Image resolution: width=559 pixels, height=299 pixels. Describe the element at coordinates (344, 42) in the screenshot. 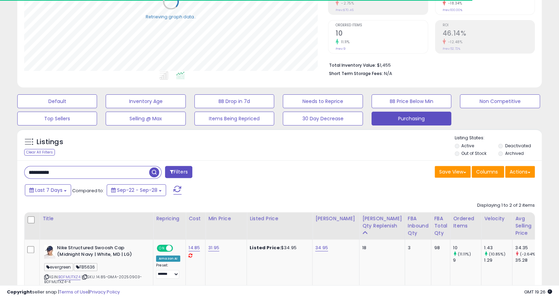

I see `small: 11.11%` at that location.